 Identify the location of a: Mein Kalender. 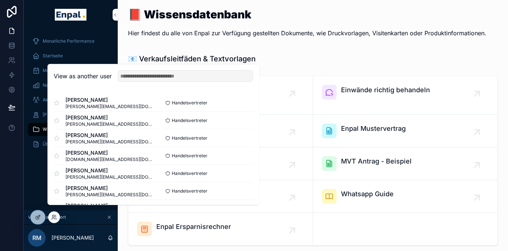
(71, 71).